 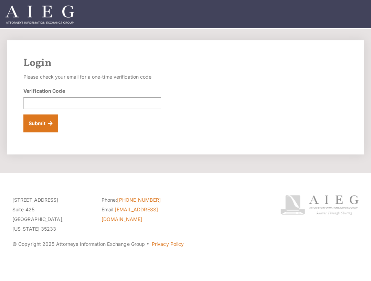 I want to click on li: Phone:, so click(x=141, y=200).